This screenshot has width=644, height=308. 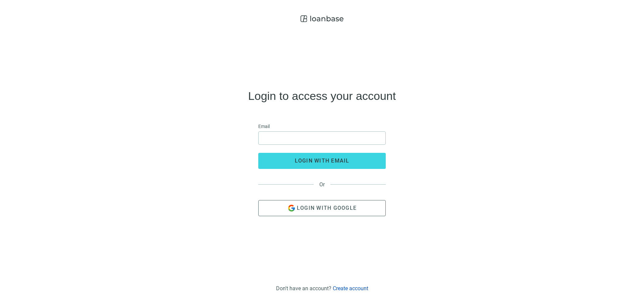 I want to click on span: Login with Google, so click(x=327, y=208).